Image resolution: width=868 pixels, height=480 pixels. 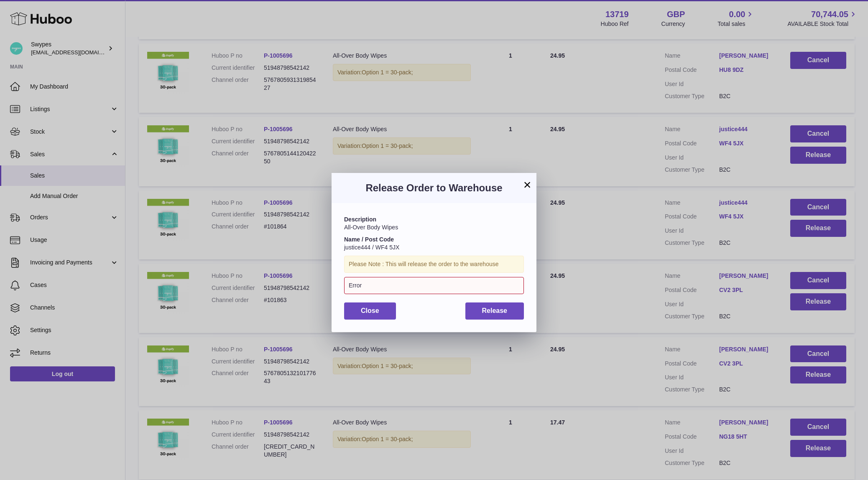 I want to click on span: Close, so click(x=370, y=311).